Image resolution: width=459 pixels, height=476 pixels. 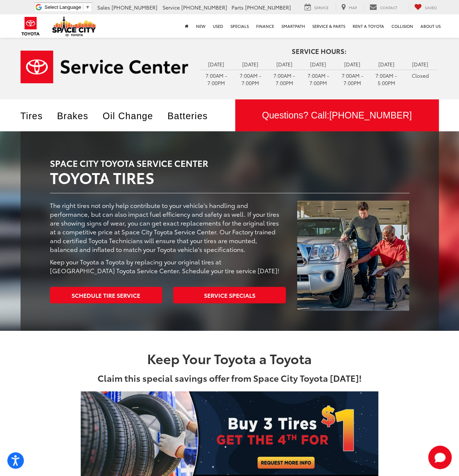 I want to click on h3: Keep Your Toyota a Toyota, so click(x=230, y=358).